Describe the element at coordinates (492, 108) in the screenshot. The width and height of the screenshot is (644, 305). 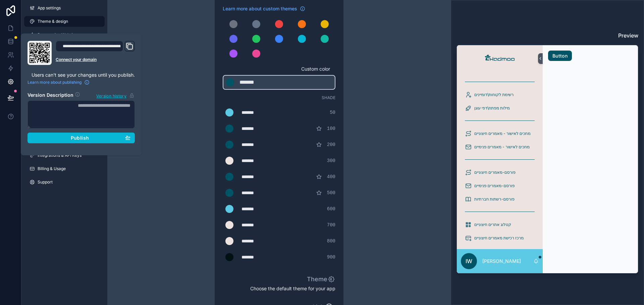
I see `span: מילות מפתח\דפי עוגן` at that location.